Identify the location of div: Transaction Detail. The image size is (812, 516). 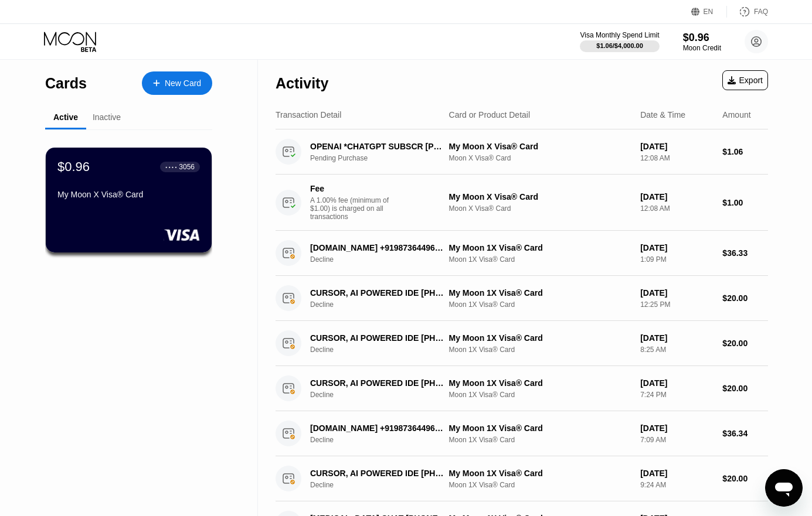
(309, 115).